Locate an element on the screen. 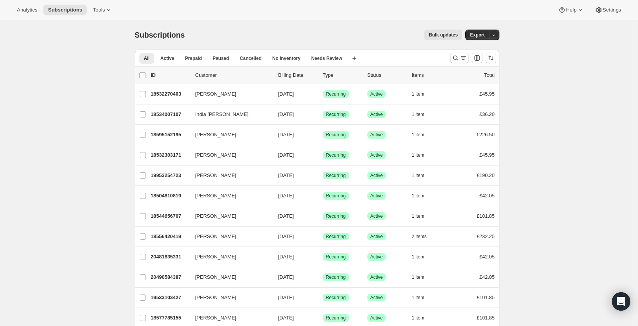 This screenshot has height=326, width=638. button: Create new view is located at coordinates (354, 58).